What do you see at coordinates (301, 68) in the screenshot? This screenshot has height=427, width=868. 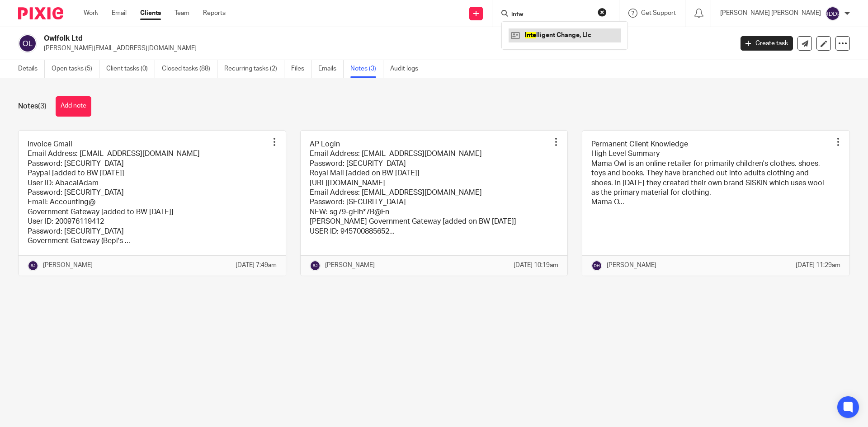 I see `a: Files` at bounding box center [301, 68].